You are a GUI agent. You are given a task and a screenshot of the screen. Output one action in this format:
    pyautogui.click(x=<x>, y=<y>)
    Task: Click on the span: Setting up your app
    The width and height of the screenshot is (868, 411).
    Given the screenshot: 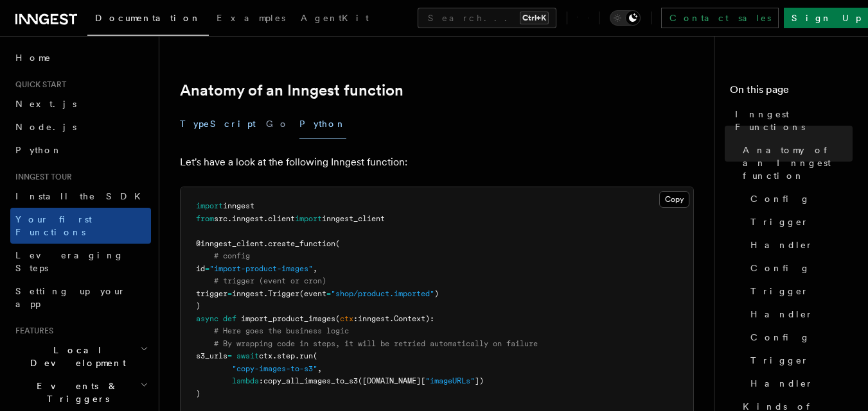 What is the action you would take?
    pyautogui.click(x=71, y=298)
    